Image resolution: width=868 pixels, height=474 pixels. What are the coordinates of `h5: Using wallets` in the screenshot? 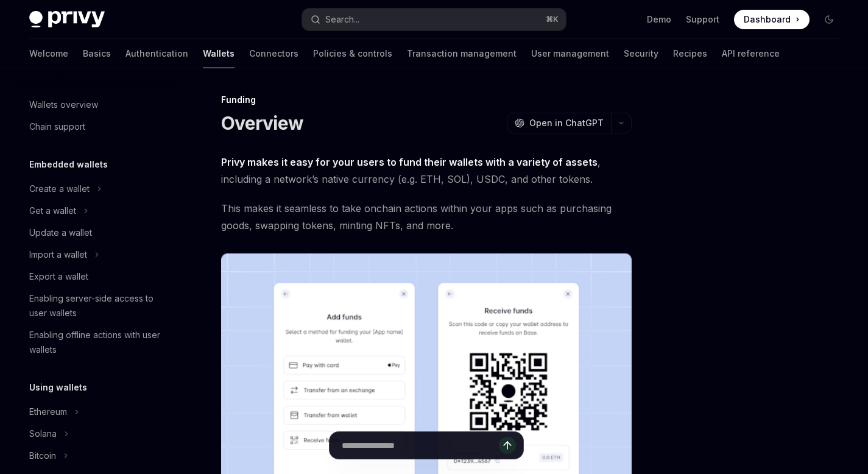 It's located at (58, 387).